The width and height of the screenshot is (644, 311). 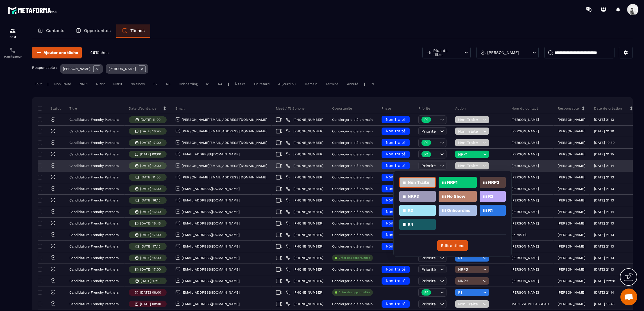 What do you see at coordinates (13, 31) in the screenshot?
I see `img: formation` at bounding box center [13, 31].